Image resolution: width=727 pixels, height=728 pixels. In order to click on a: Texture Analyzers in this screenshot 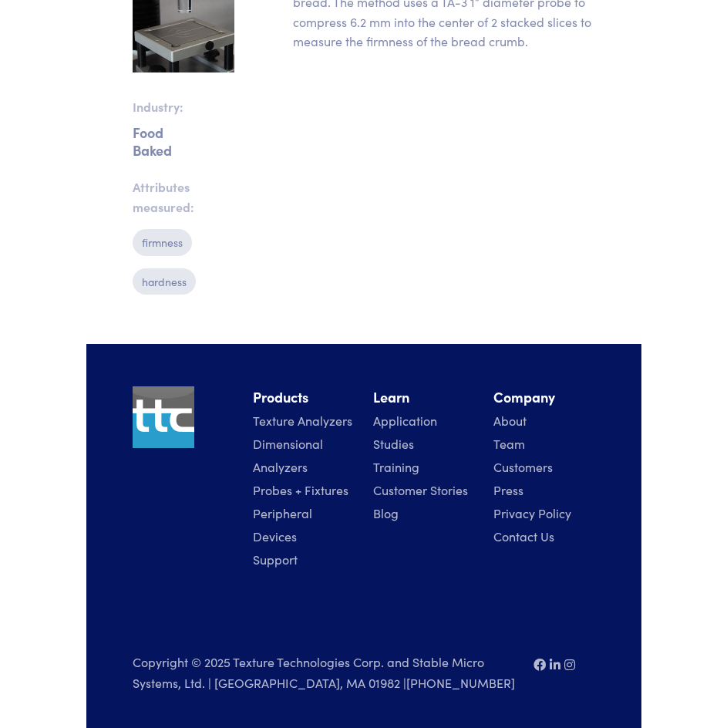, I will do `click(302, 420)`.